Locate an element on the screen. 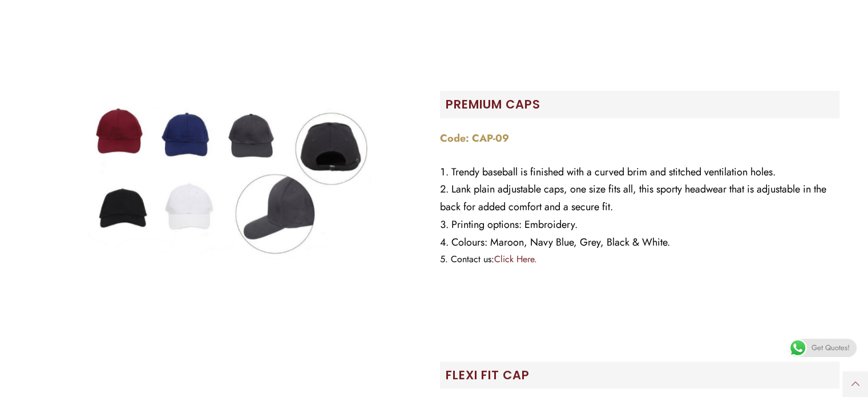 The height and width of the screenshot is (397, 868). span: Printing options: Embroidery. is located at coordinates (514, 225).